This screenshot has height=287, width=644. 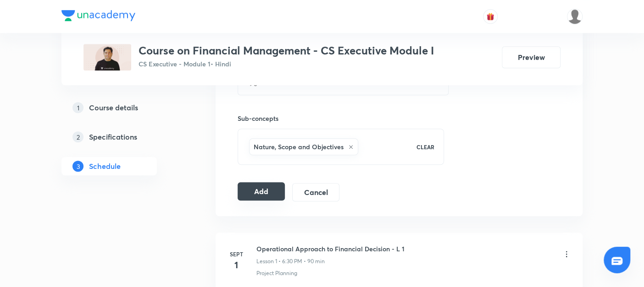 What do you see at coordinates (425, 147) in the screenshot?
I see `p: CLEAR` at bounding box center [425, 147].